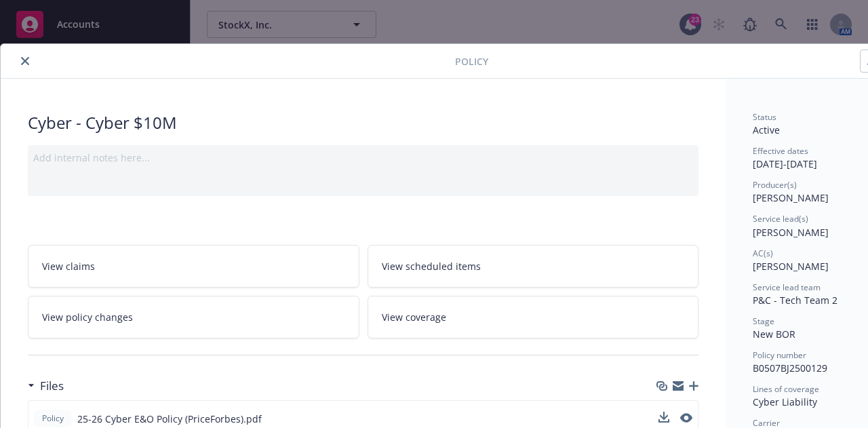  What do you see at coordinates (780, 150) in the screenshot?
I see `span: Effective dates` at bounding box center [780, 150].